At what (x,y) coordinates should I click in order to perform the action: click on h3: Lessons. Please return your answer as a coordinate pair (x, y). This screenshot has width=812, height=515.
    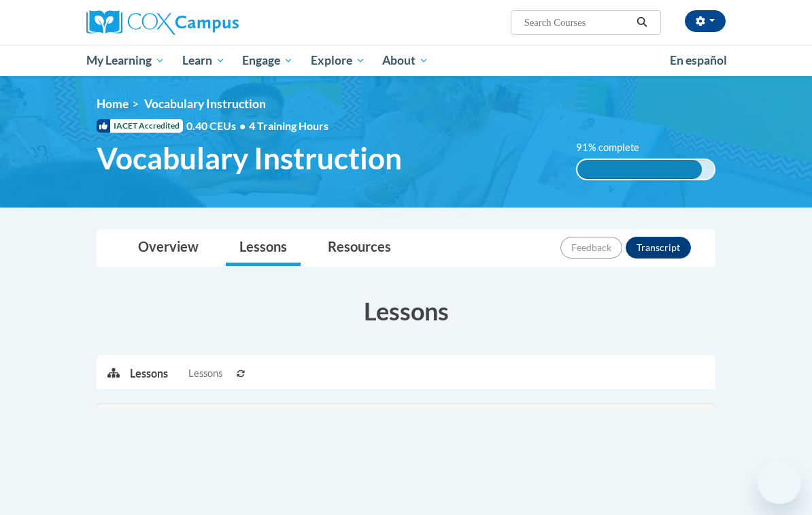
    Looking at the image, I should click on (406, 311).